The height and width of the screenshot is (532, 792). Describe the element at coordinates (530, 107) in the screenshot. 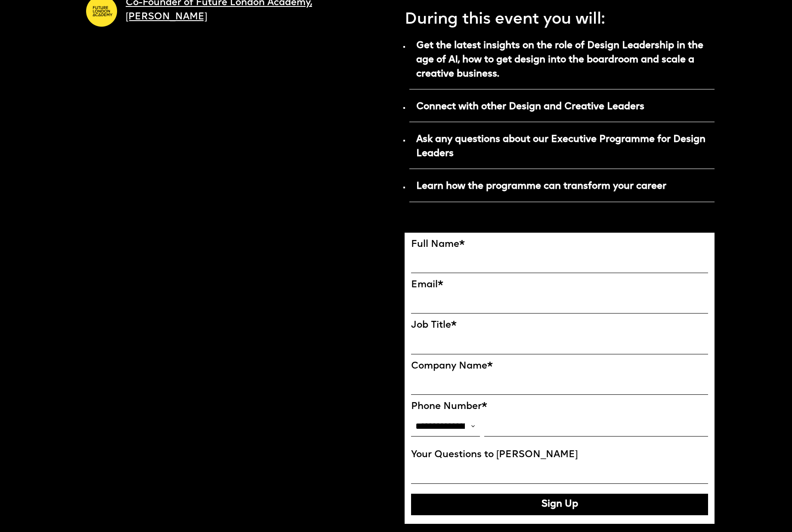

I see `strong: Connect with other Design and Creative Leaders` at that location.